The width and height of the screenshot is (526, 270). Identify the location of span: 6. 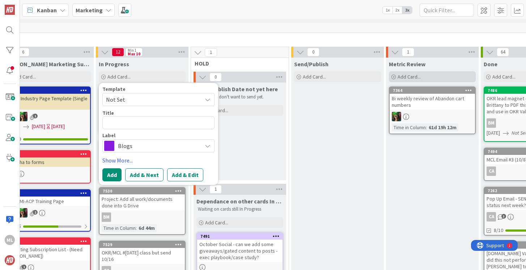
(23, 52).